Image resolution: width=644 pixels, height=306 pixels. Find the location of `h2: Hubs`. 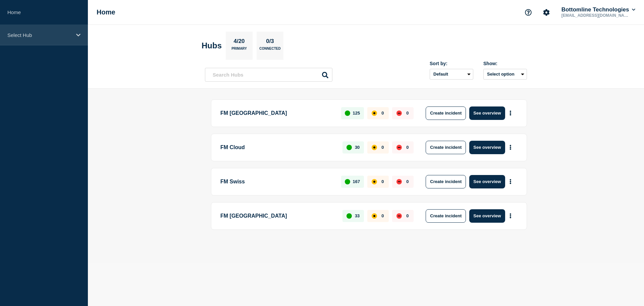

h2: Hubs is located at coordinates (212, 46).